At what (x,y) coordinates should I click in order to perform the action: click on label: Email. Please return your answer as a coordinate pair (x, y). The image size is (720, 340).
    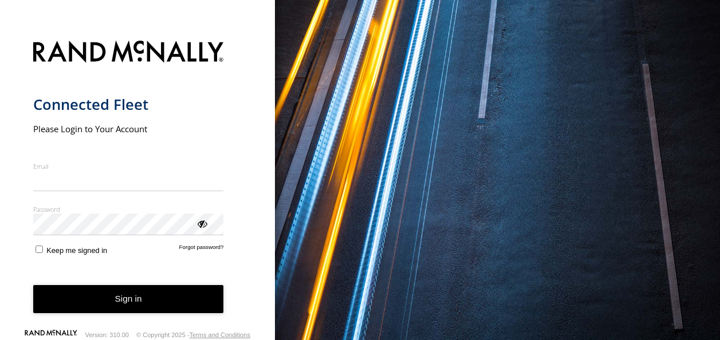
    Looking at the image, I should click on (128, 166).